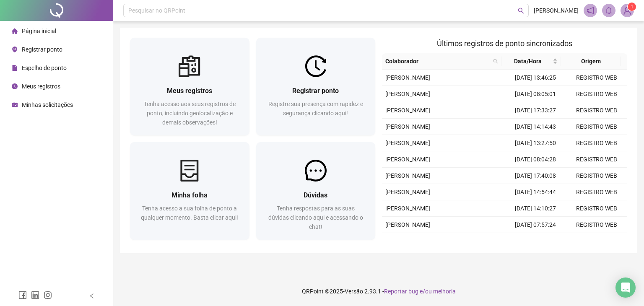 The image size is (644, 306). What do you see at coordinates (48, 295) in the screenshot?
I see `span: instagram` at bounding box center [48, 295].